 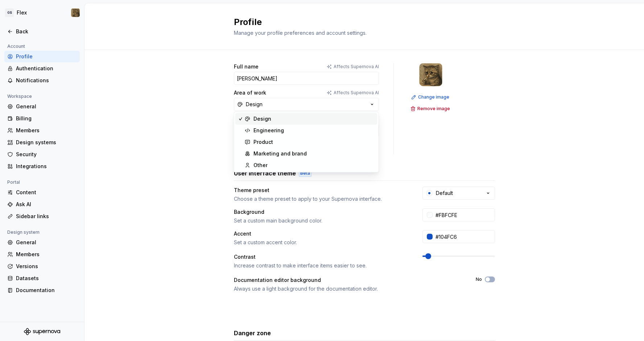 What do you see at coordinates (431, 98) in the screenshot?
I see `button: Change image` at bounding box center [431, 98].